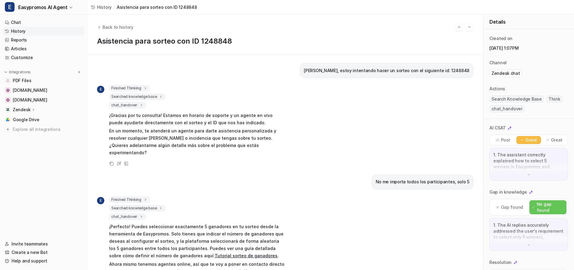 The width and height of the screenshot is (574, 270). What do you see at coordinates (531, 140) in the screenshot?
I see `p: Good` at bounding box center [531, 140].